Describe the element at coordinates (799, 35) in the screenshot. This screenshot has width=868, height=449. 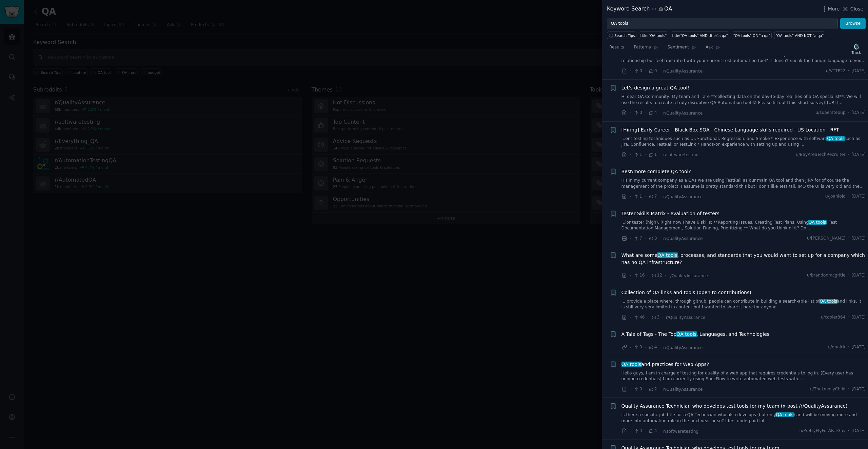
I see `a: "QA tools" AND NOT "a qa"` at that location.